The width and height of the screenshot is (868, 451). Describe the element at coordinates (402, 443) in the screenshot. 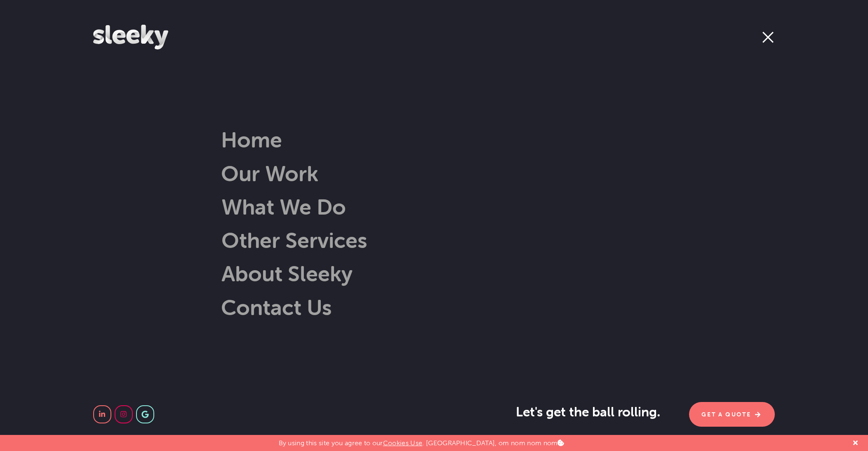

I see `a: Cookies Use` at that location.